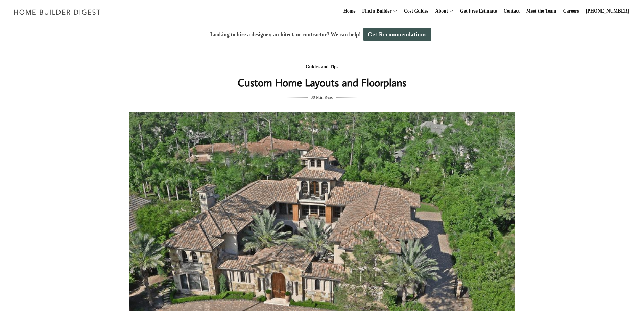 The image size is (644, 311). Describe the element at coordinates (478, 11) in the screenshot. I see `a: Get Free Estimate` at that location.